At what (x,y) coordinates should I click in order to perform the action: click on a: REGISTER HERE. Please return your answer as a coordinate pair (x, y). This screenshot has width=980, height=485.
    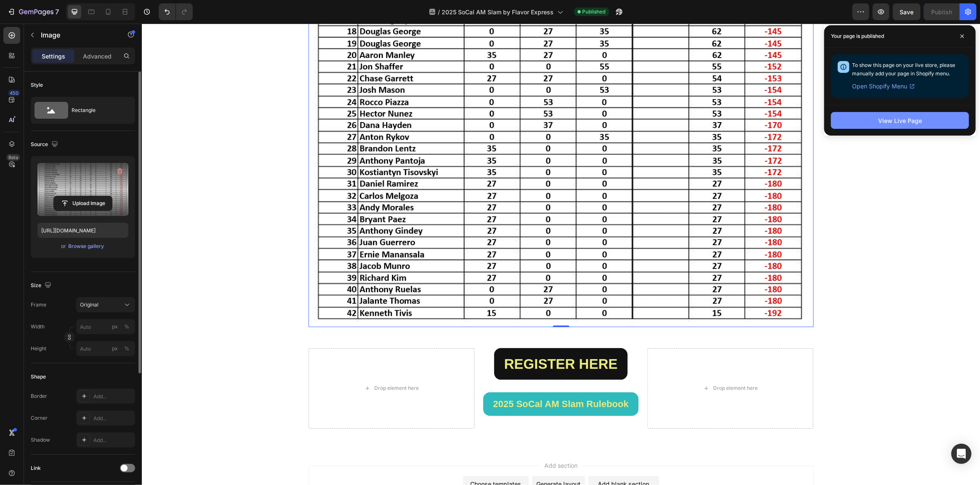
    Looking at the image, I should click on (419, 340).